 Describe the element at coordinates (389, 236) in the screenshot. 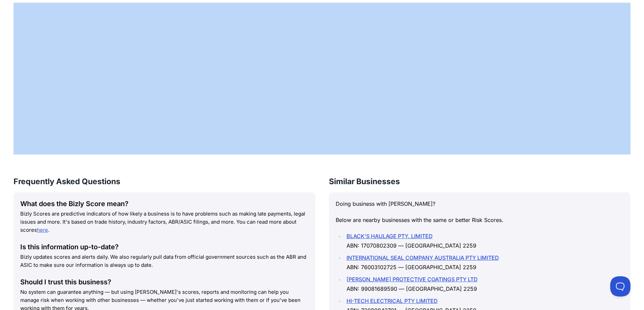

I see `a: BLACK'S HAULAGE PTY. LIMITED` at that location.